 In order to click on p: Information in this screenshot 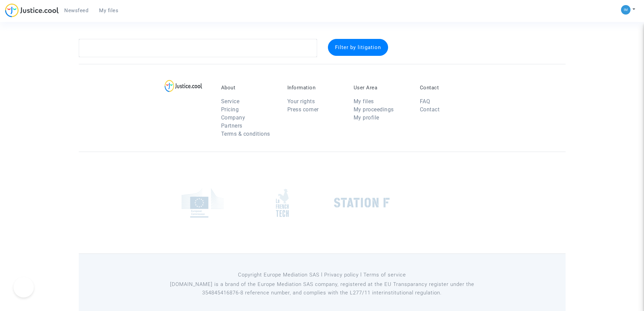, I will do `click(316, 88)`.